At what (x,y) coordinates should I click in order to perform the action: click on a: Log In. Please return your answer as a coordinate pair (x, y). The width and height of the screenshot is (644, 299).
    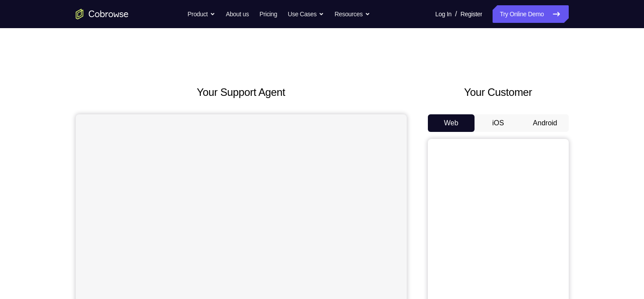
    Looking at the image, I should click on (443, 14).